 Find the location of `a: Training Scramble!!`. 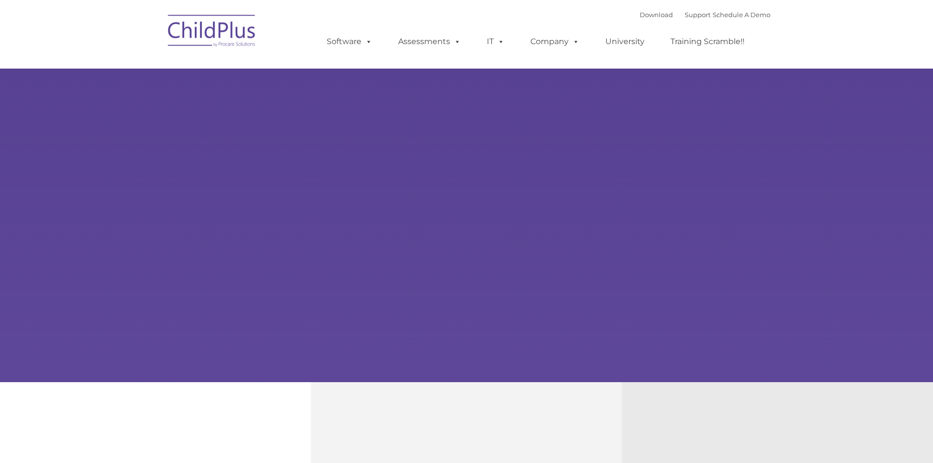

a: Training Scramble!! is located at coordinates (707, 42).